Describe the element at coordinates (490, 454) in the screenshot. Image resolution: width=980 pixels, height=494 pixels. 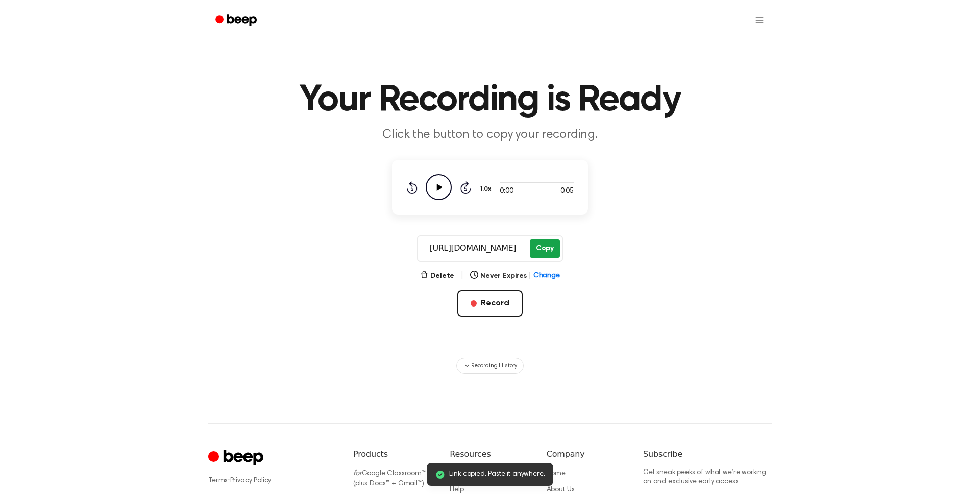
I see `h6: Resources` at that location.